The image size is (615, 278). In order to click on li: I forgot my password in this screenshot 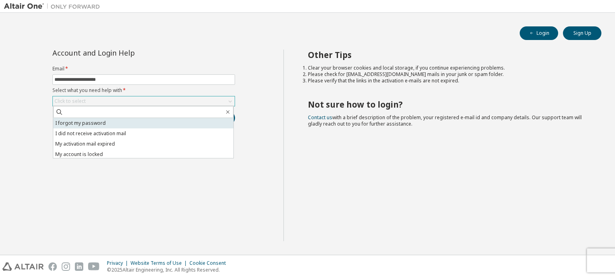, I will do `click(143, 123)`.